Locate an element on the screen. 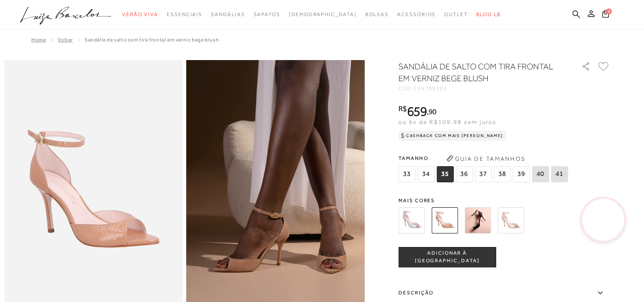 The height and width of the screenshot is (302, 644). div: CÓD: is located at coordinates (483, 88).